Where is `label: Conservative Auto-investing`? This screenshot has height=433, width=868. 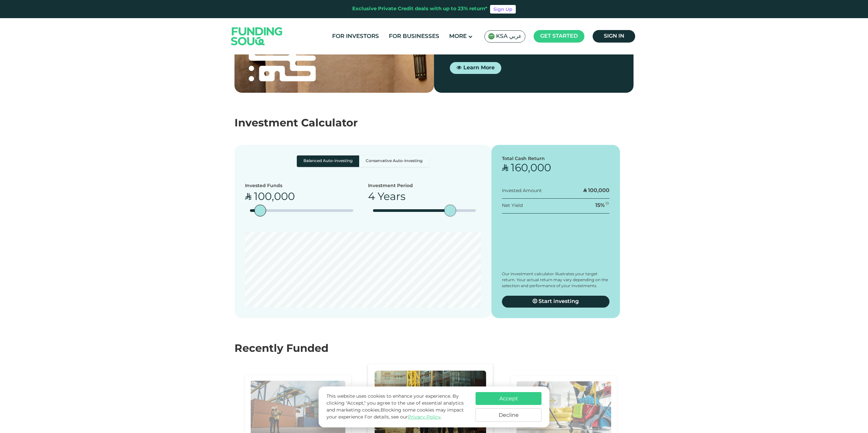
label: Conservative Auto-investing is located at coordinates (394, 161).